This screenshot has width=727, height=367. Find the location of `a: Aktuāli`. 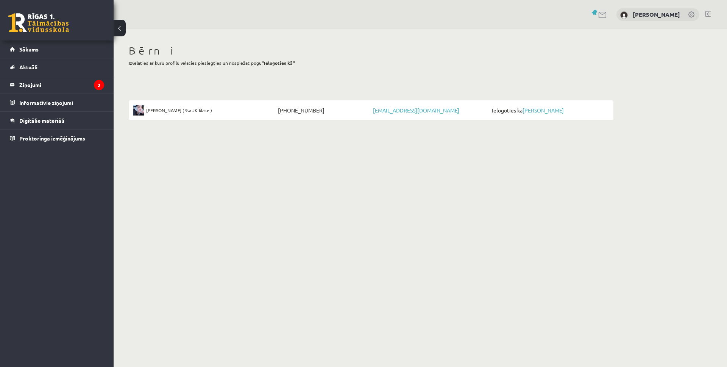

a: Aktuāli is located at coordinates (57, 67).